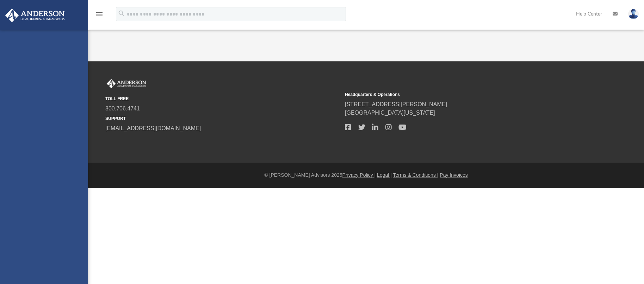 This screenshot has height=284, width=644. Describe the element at coordinates (453, 175) in the screenshot. I see `a: Pay Invoices` at that location.